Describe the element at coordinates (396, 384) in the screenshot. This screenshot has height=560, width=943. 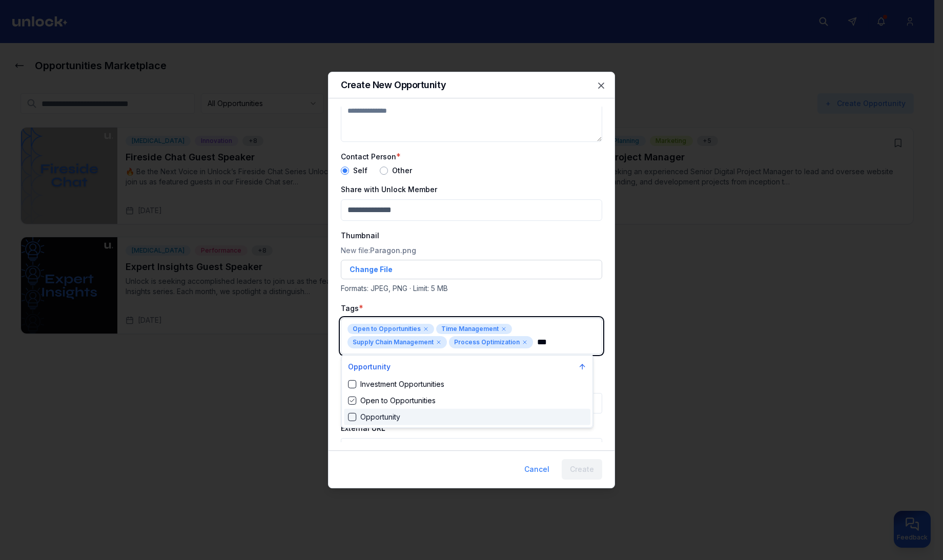
I see `div: Investment Opportunities` at that location.